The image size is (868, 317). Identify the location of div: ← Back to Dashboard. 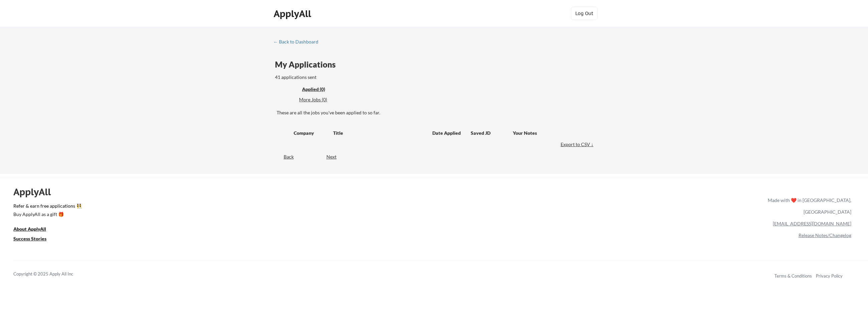
(298, 42).